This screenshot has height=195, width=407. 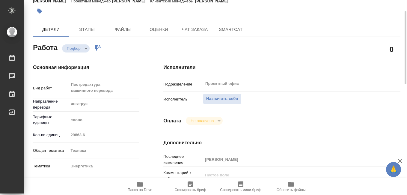 I want to click on p: Комментарий к работе, so click(x=183, y=176).